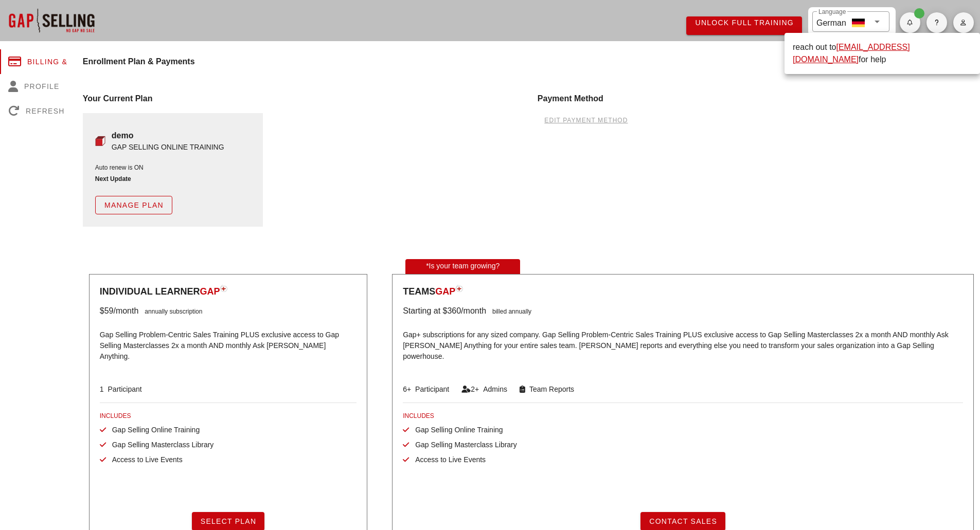 The height and width of the screenshot is (530, 980). What do you see at coordinates (683, 291) in the screenshot?
I see `div: Teams` at bounding box center [683, 291].